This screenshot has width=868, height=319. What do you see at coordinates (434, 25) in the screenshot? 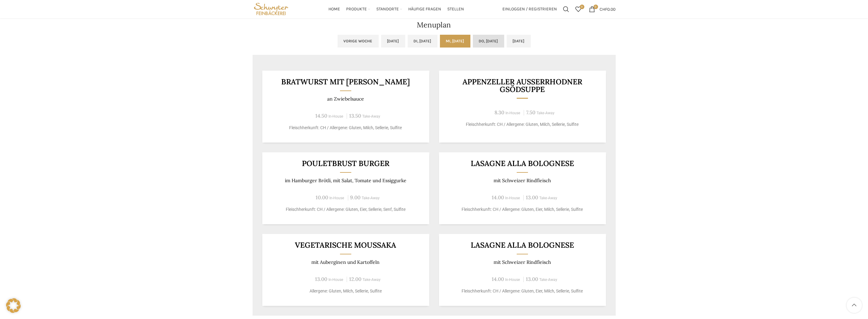
I see `h2: Menuplan` at bounding box center [434, 25].